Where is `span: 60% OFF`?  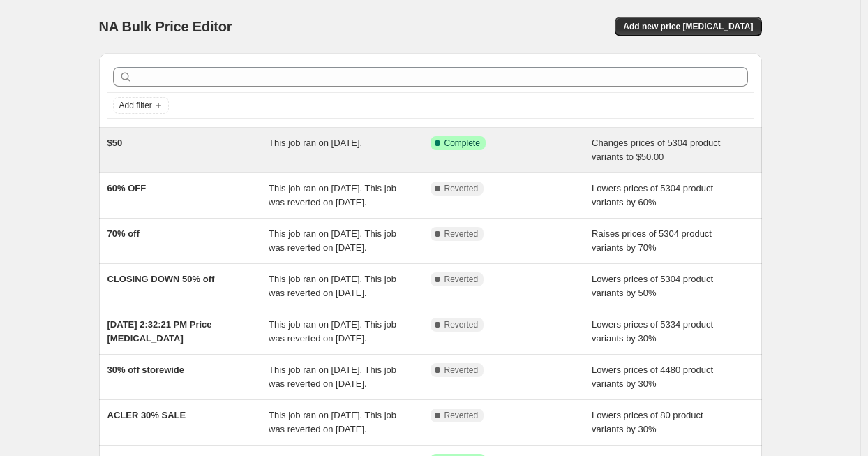
span: 60% OFF is located at coordinates (127, 188).